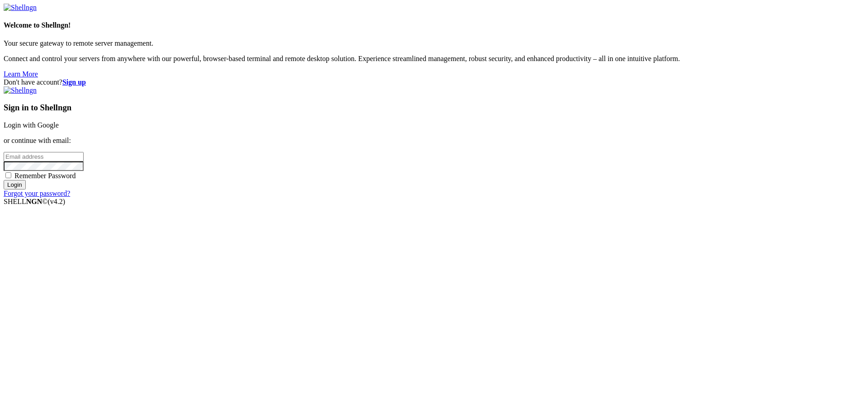 The width and height of the screenshot is (868, 412). Describe the element at coordinates (35, 201) in the screenshot. I see `b: NGN` at that location.